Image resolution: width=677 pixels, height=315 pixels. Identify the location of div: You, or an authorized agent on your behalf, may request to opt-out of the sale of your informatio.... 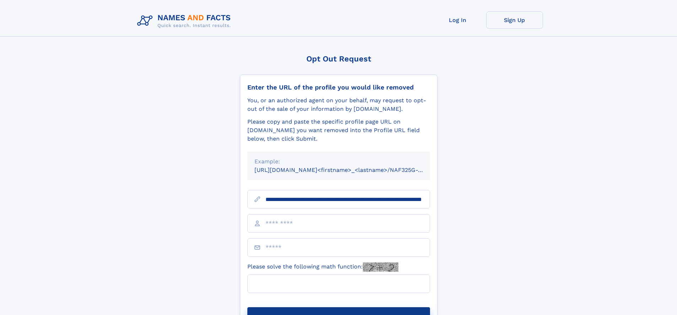
(339, 105).